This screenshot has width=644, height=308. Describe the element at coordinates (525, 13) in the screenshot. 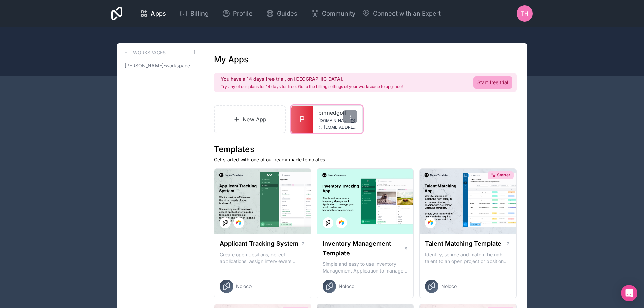

I see `span: TH` at that location.